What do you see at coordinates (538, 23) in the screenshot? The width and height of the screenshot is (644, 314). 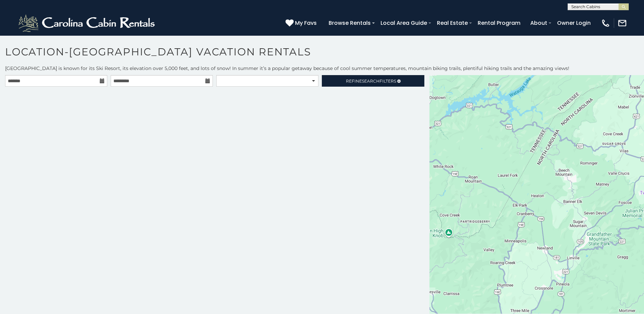 I see `a: About` at bounding box center [538, 23].